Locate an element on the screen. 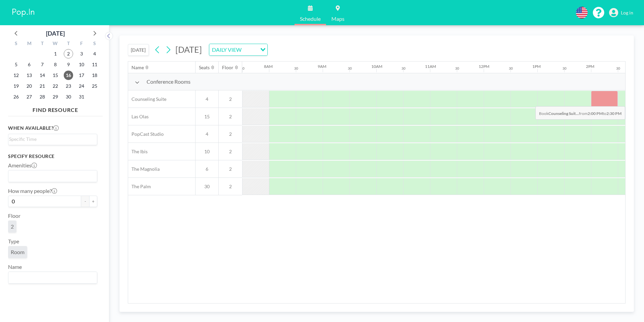  div: M is located at coordinates (29, 44).